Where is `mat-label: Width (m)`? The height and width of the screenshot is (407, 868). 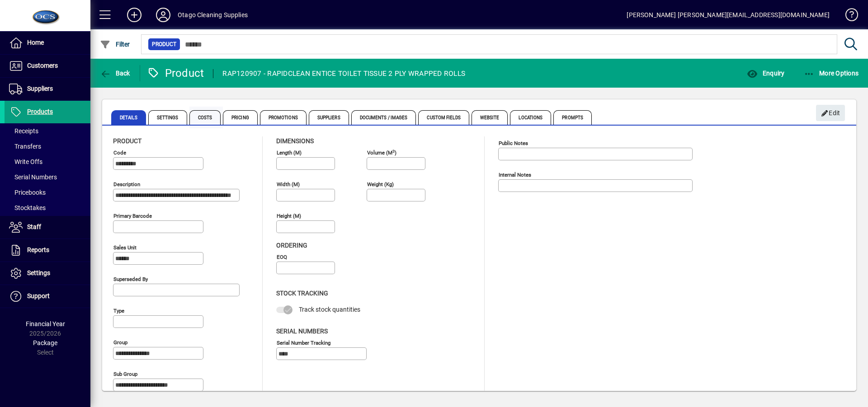 mat-label: Width (m) is located at coordinates (288, 184).